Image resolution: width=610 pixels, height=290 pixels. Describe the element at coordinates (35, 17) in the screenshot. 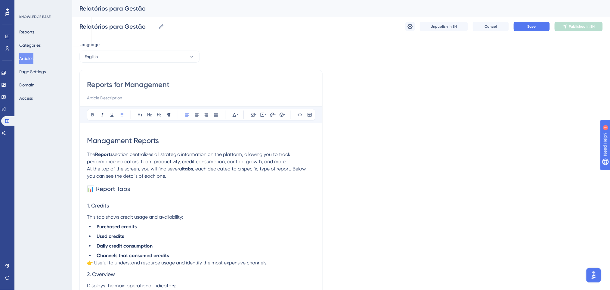

I see `div: KNOWLEDGE BASE` at that location.